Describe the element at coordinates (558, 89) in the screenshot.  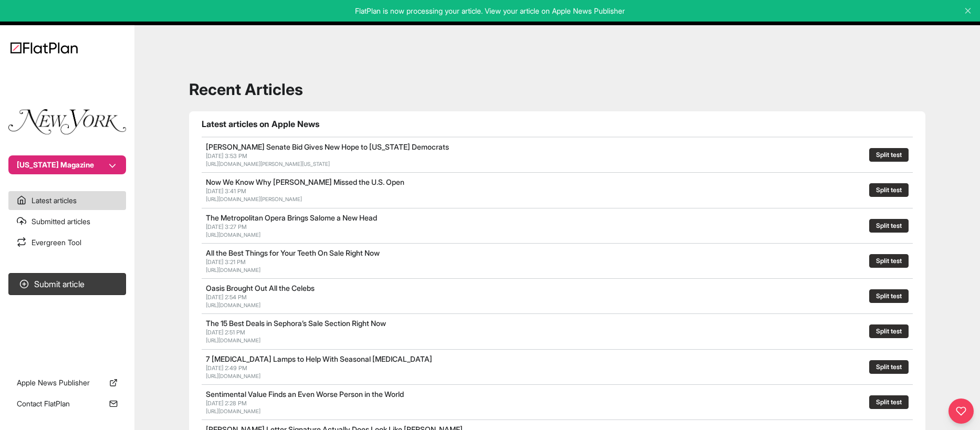
I see `h1: Recent Articles` at that location.